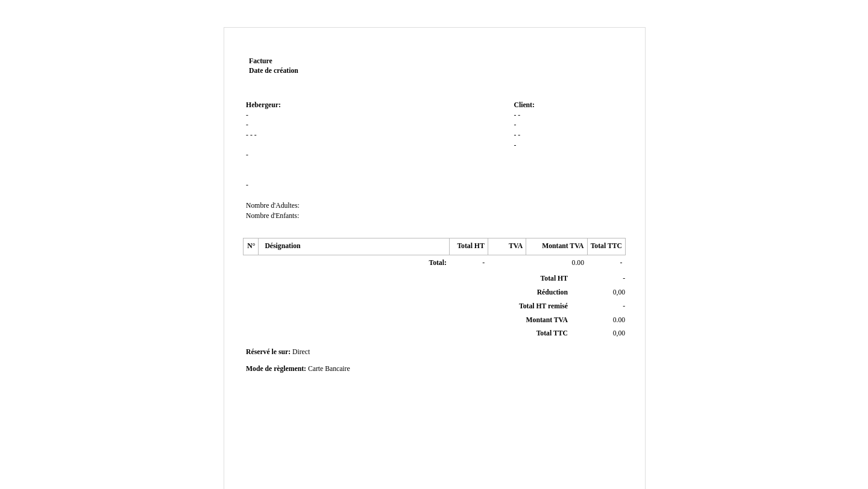 The image size is (868, 489). I want to click on span: Total TTC, so click(552, 333).